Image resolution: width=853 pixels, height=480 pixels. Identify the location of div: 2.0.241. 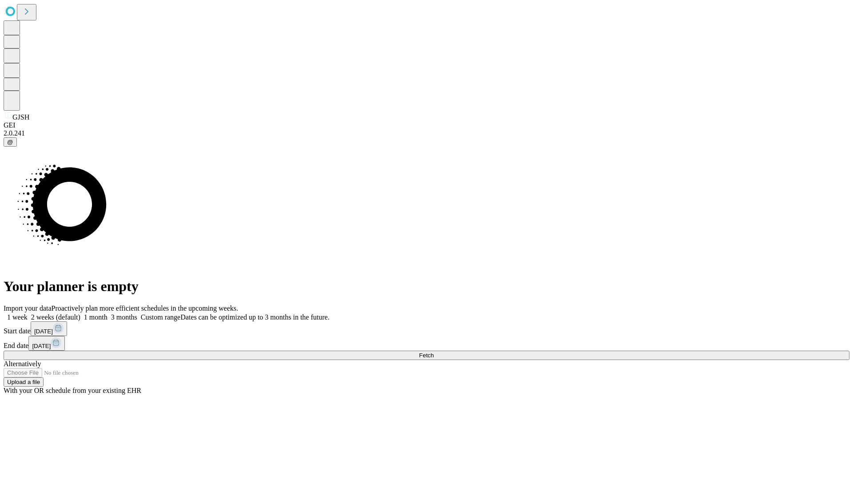
(426, 133).